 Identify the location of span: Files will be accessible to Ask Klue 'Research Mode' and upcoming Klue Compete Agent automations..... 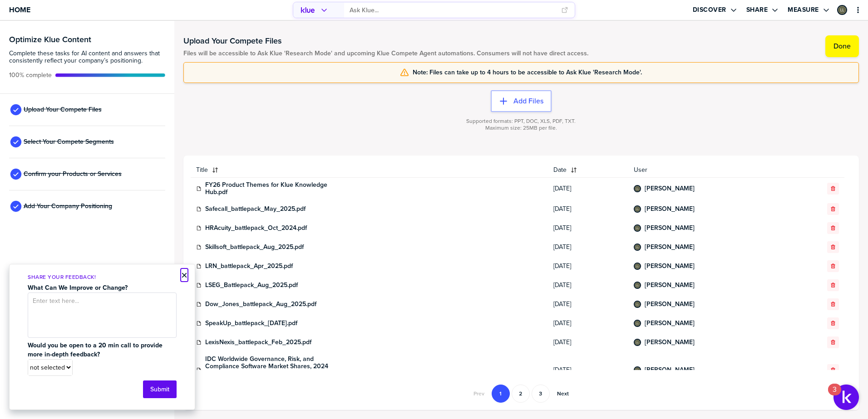
(386, 54).